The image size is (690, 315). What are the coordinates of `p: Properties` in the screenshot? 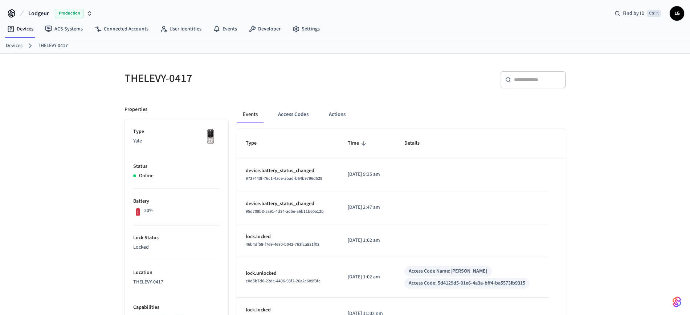 It's located at (136, 110).